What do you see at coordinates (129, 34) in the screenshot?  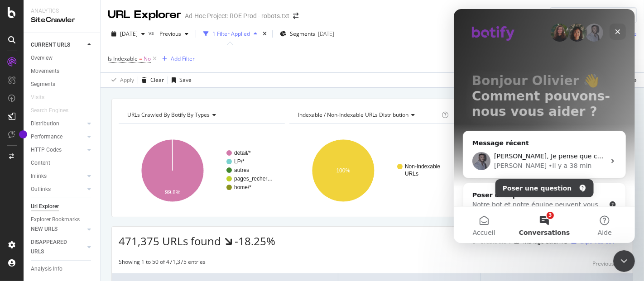 I see `span: 2025 Sep. 12th` at bounding box center [129, 34].